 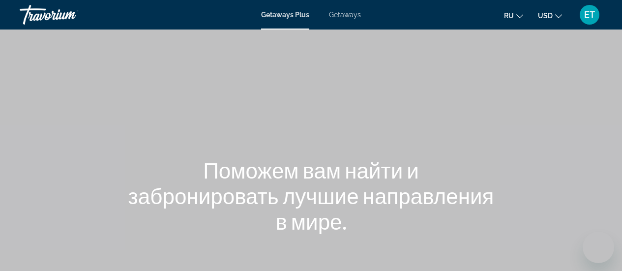 What do you see at coordinates (345, 15) in the screenshot?
I see `span: Getaways` at bounding box center [345, 15].